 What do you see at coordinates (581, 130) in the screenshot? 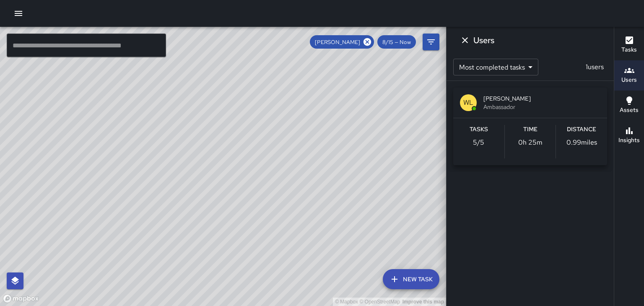
I see `h6: Distance` at bounding box center [581, 130].